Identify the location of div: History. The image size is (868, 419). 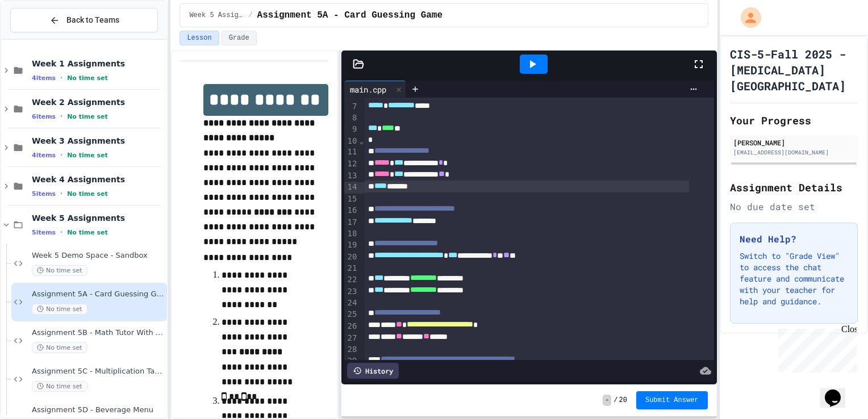
(373, 371).